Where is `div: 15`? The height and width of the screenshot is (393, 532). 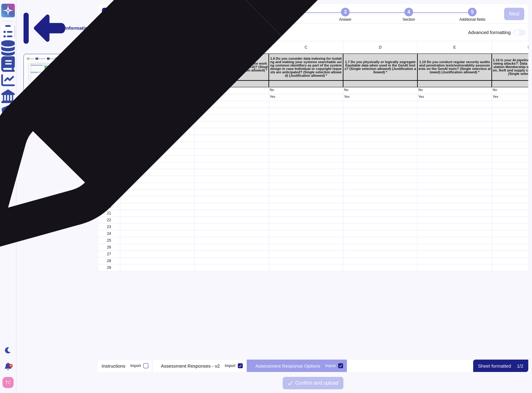
div: 15 is located at coordinates (109, 172).